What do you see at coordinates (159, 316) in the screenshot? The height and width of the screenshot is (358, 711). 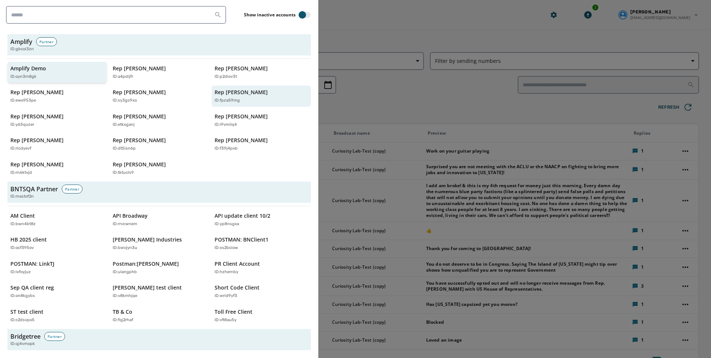 I see `button: TB & CoID:fqj2rhaf` at bounding box center [159, 316].